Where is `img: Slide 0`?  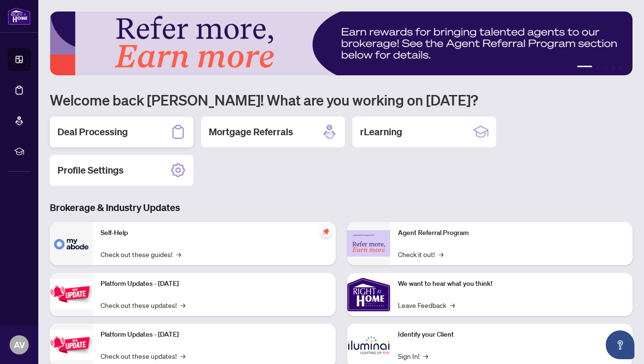 img: Slide 0 is located at coordinates (341, 43).